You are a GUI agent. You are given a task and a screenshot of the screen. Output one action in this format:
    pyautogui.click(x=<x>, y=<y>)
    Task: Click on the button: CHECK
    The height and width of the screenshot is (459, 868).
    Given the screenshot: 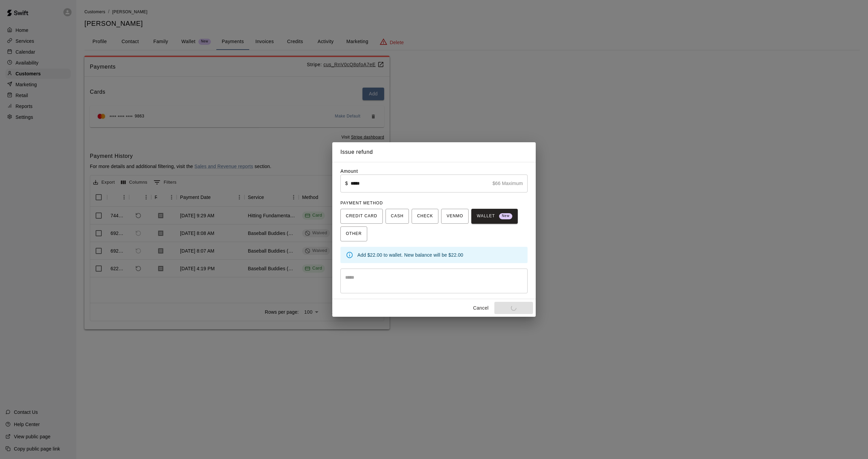 What is the action you would take?
    pyautogui.click(x=425, y=216)
    